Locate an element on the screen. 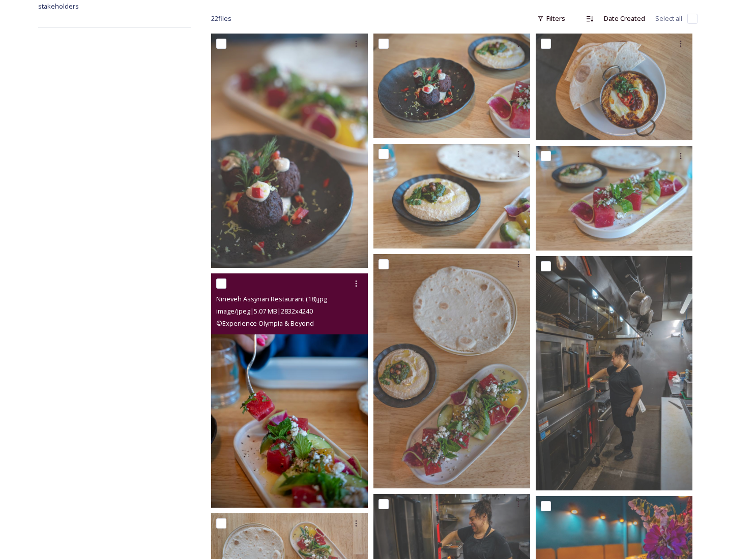 The width and height of the screenshot is (756, 559). div: Filters is located at coordinates (550, 18).